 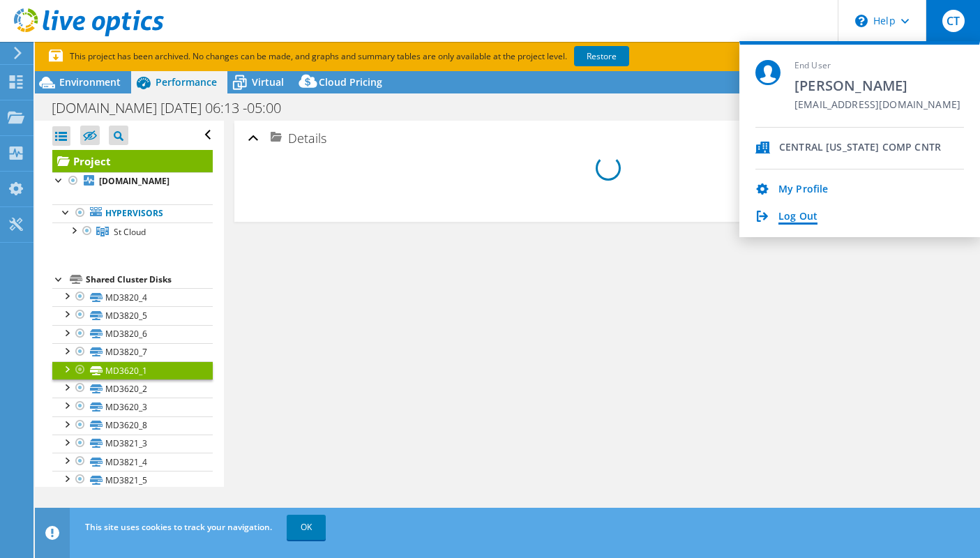 I want to click on a: Project, so click(x=133, y=161).